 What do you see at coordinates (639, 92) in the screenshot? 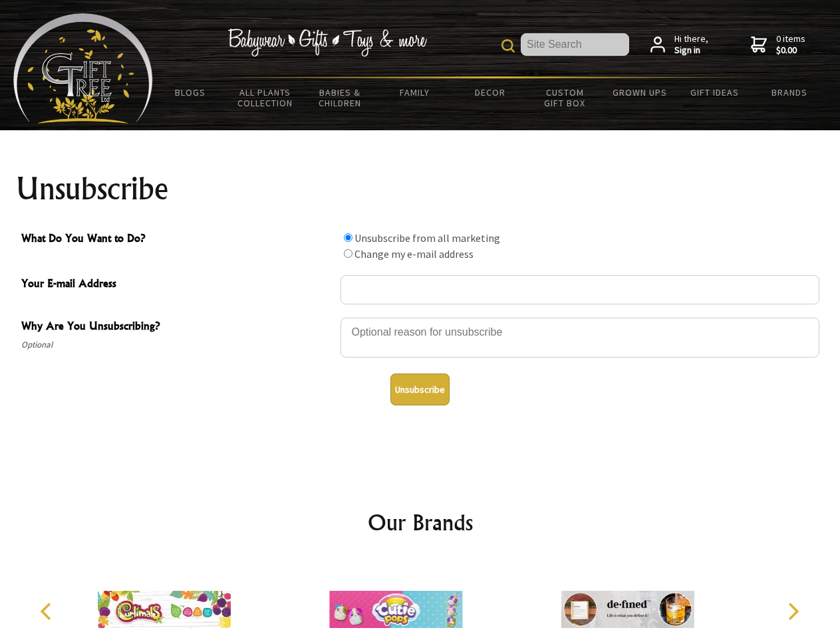
I see `a: Grown Ups` at bounding box center [639, 92].